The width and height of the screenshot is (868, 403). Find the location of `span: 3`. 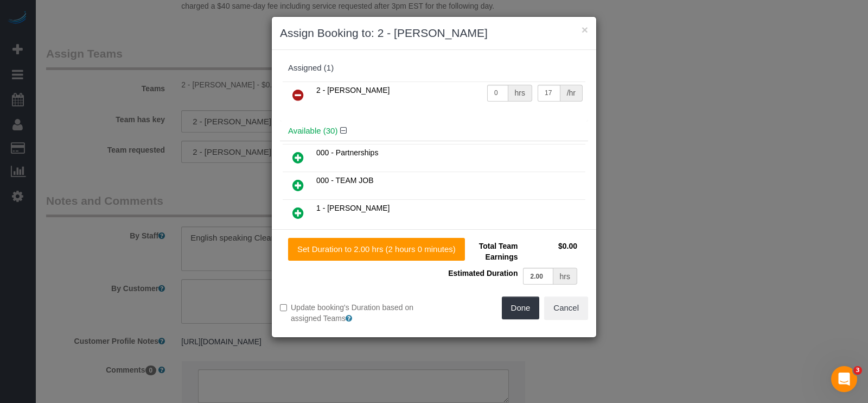

span: 3 is located at coordinates (857, 370).